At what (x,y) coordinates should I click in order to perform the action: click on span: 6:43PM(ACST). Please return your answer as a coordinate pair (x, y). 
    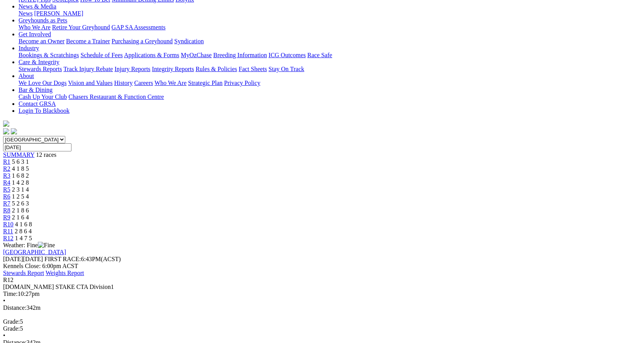
    Looking at the image, I should click on (83, 259).